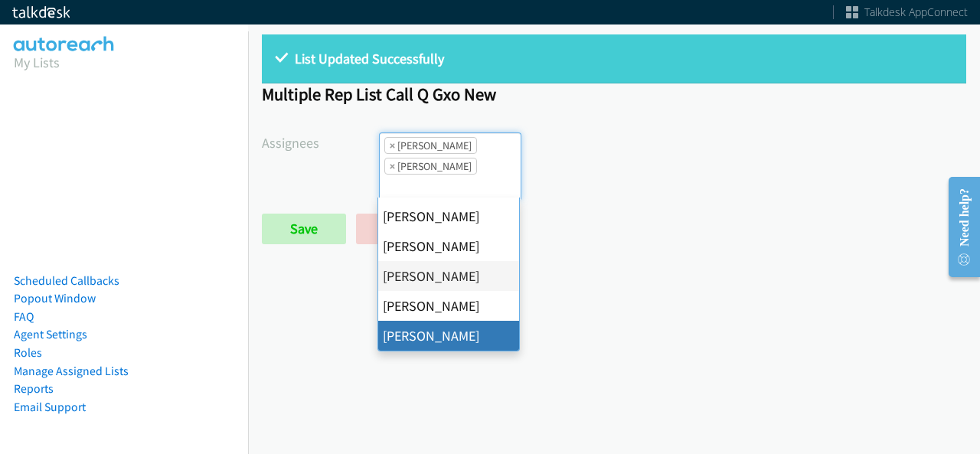  Describe the element at coordinates (71, 371) in the screenshot. I see `a: Manage Assigned Lists` at that location.